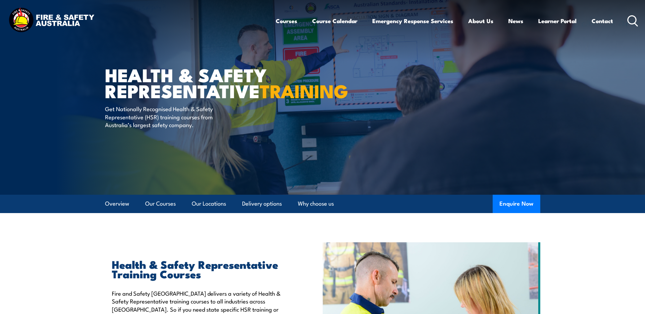  I want to click on button: Enquire Now, so click(516, 204).